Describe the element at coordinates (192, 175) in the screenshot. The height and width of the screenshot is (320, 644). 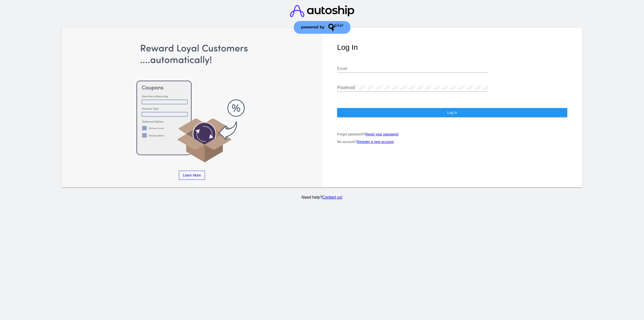
I see `a: Learn More` at that location.